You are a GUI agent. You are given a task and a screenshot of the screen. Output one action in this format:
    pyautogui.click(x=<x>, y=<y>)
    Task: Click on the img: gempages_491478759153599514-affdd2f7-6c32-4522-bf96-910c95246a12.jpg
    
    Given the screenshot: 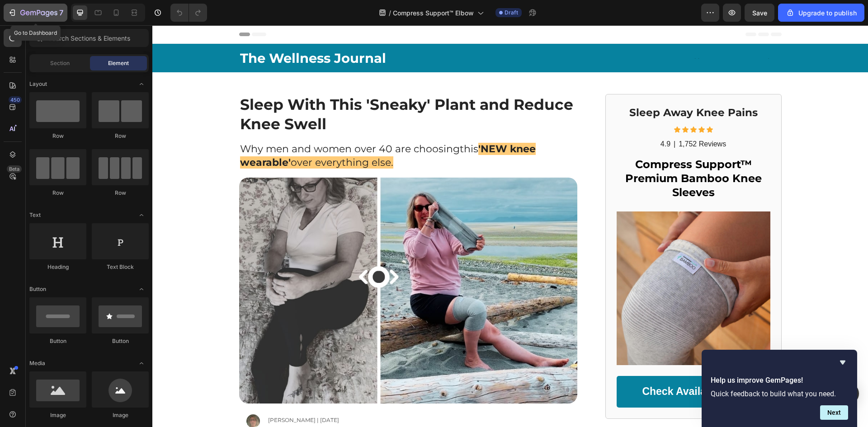 What is the action you would take?
    pyautogui.click(x=256, y=266)
    